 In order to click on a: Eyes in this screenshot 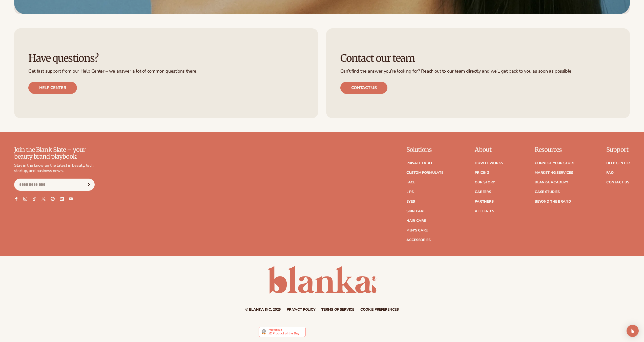, I will do `click(411, 201)`.